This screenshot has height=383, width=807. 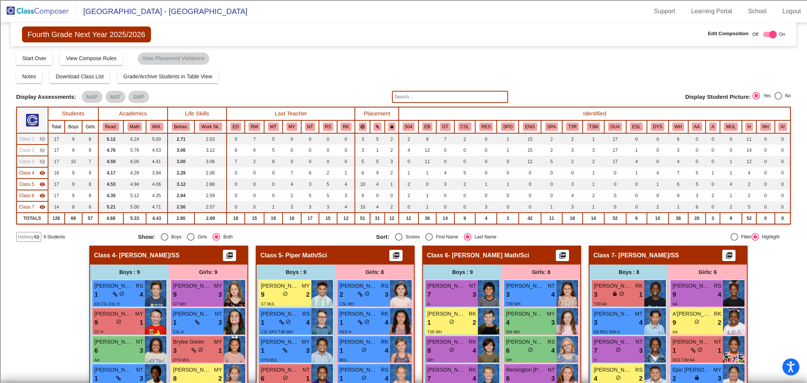 I want to click on td: Hidden teacher - Stroud ELA/SS, so click(x=32, y=173).